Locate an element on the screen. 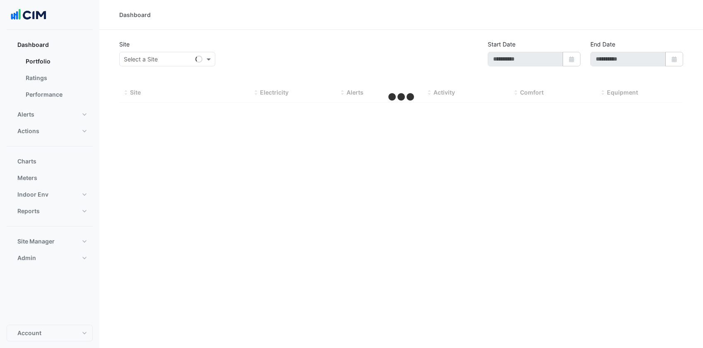 Image resolution: width=703 pixels, height=348 pixels. a: Portfolio is located at coordinates (56, 61).